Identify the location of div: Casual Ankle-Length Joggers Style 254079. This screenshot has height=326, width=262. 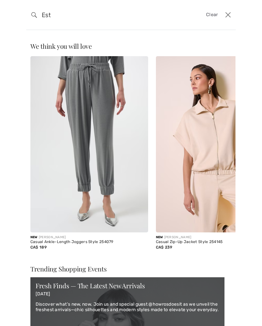
(89, 242).